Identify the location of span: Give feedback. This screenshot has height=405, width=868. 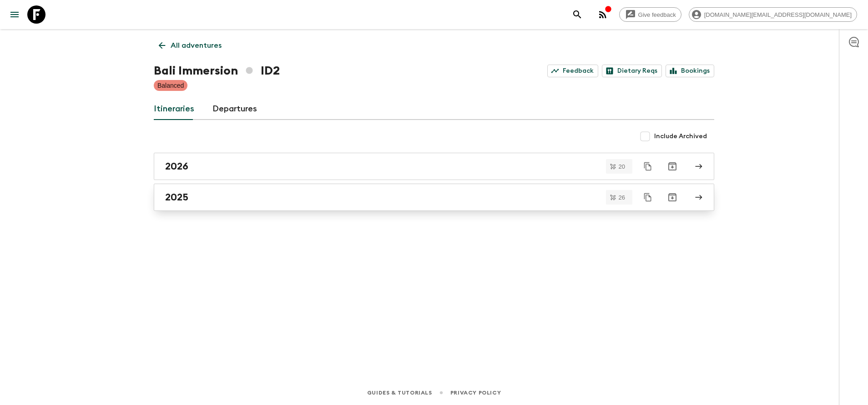
(656, 15).